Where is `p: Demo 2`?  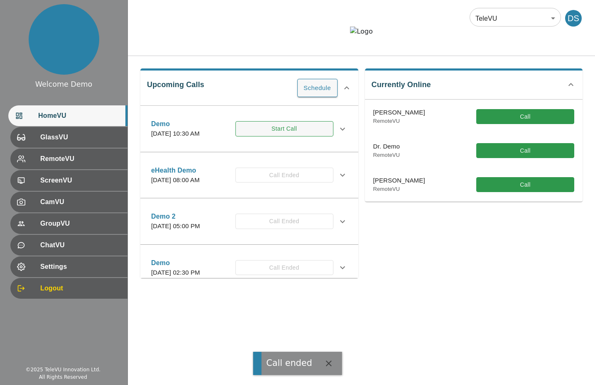
p: Demo 2 is located at coordinates (176, 217).